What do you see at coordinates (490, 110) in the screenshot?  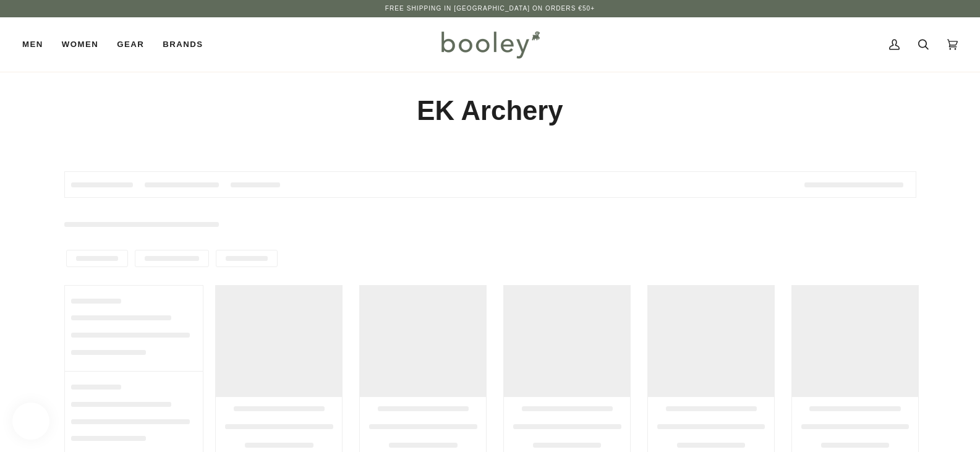 I see `h1: EK Archery` at bounding box center [490, 110].